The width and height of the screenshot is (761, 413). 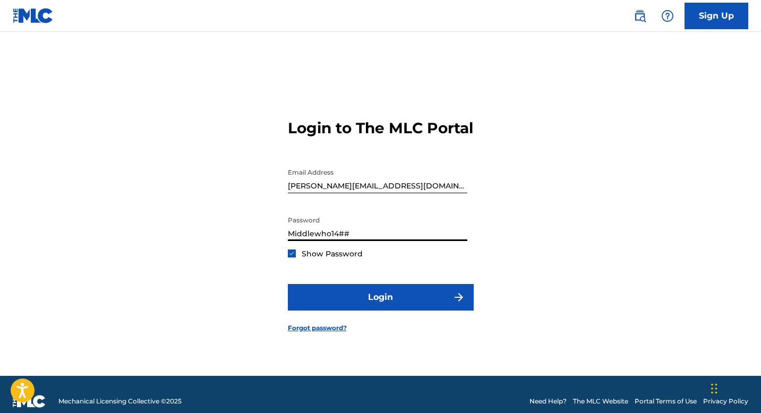 What do you see at coordinates (292, 253) in the screenshot?
I see `img: checkbox` at bounding box center [292, 253].